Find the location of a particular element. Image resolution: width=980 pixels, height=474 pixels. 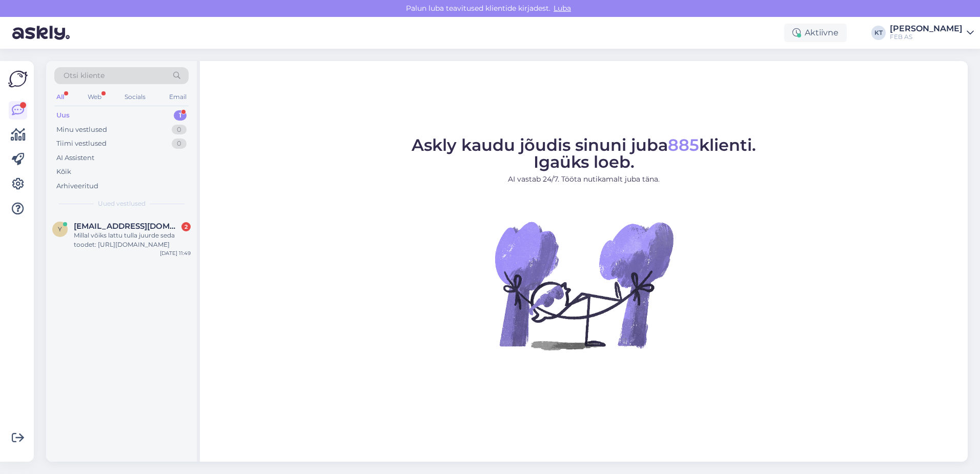

span: Uued vestlused is located at coordinates (122, 204).